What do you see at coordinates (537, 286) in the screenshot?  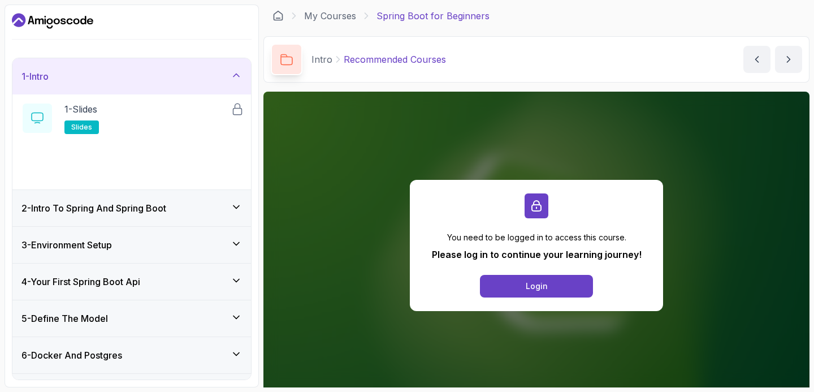 I see `a: Login` at bounding box center [537, 286].